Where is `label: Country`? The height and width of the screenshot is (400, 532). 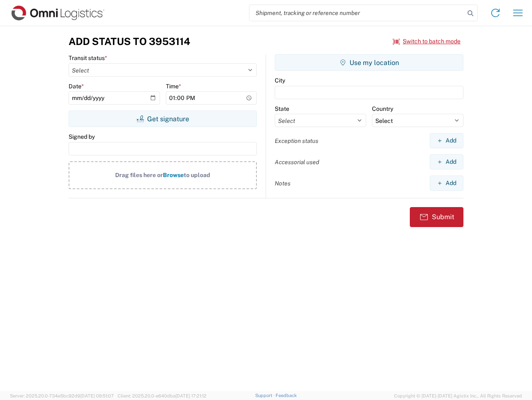 label: Country is located at coordinates (383, 108).